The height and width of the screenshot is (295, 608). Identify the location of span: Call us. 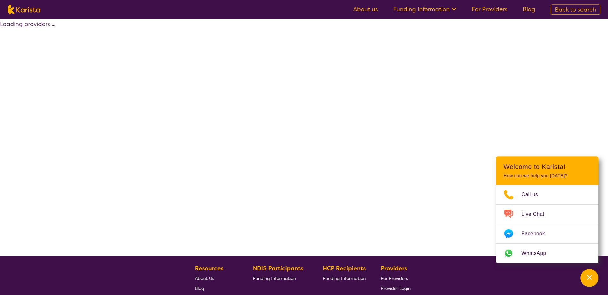
(534, 195).